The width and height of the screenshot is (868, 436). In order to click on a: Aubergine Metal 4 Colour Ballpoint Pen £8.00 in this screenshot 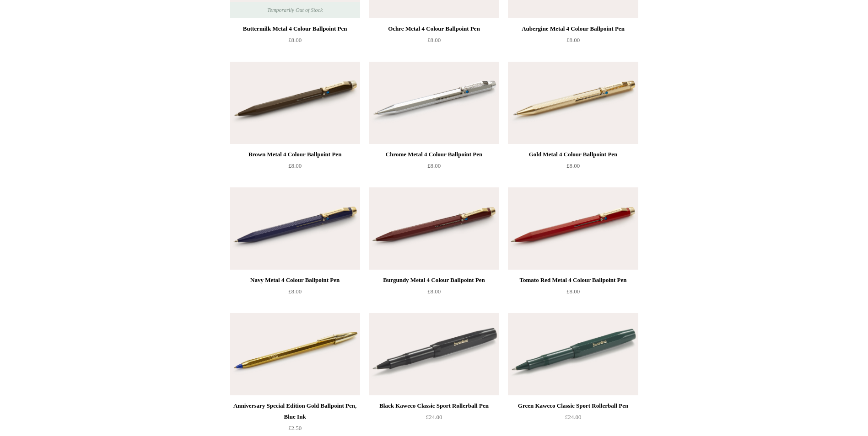, I will do `click(573, 42)`.